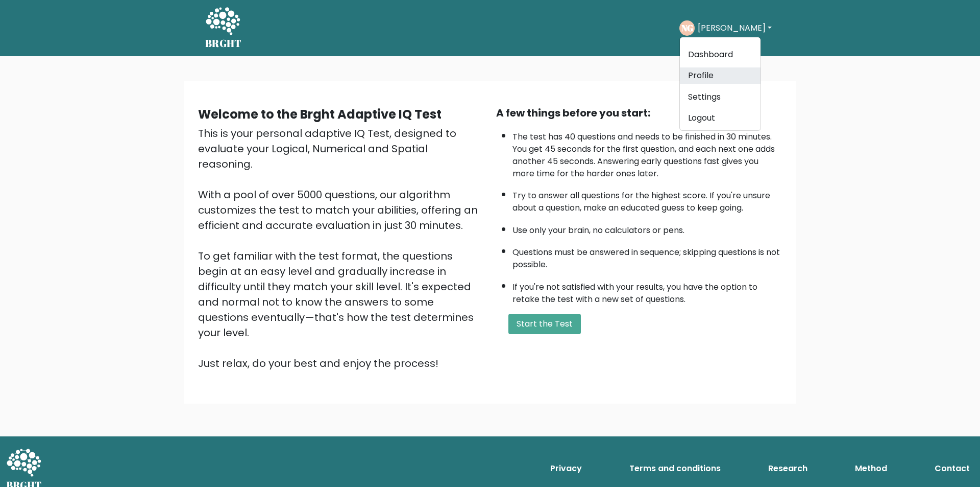  What do you see at coordinates (952, 468) in the screenshot?
I see `a: Contact` at bounding box center [952, 468].